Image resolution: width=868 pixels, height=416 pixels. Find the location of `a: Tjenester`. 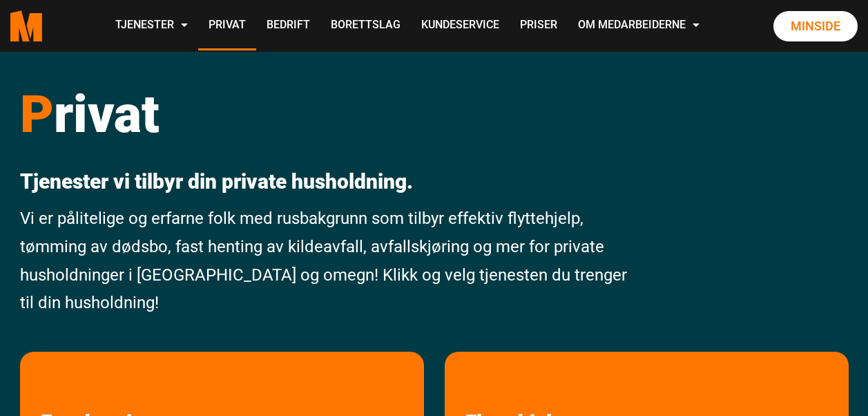

a: Tjenester is located at coordinates (151, 26).